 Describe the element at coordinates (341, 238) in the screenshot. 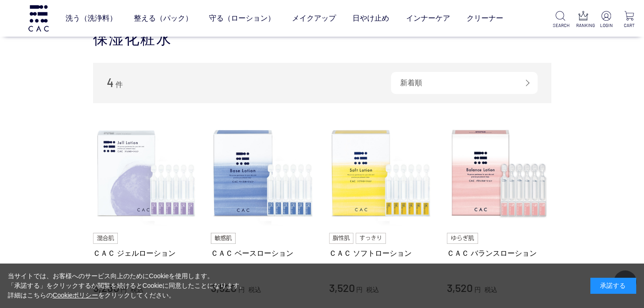

I see `img: 脂性肌` at that location.